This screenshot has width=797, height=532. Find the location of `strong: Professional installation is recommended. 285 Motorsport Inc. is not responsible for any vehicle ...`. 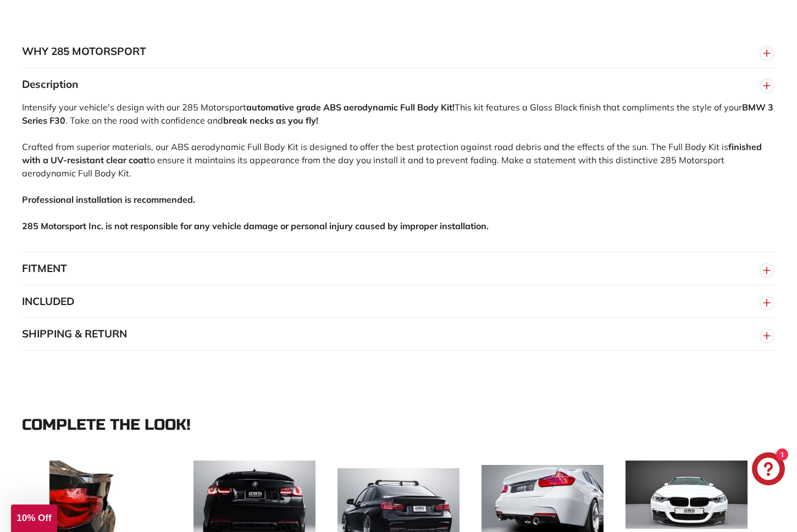

strong: Professional installation is recommended. 285 Motorsport Inc. is not responsible for any vehicle ... is located at coordinates (255, 212).